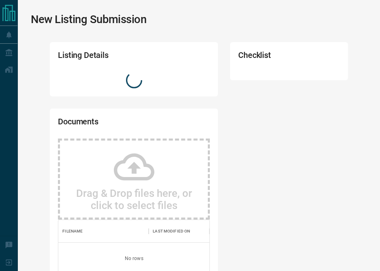 Image resolution: width=380 pixels, height=271 pixels. I want to click on h2: Listing Details, so click(103, 57).